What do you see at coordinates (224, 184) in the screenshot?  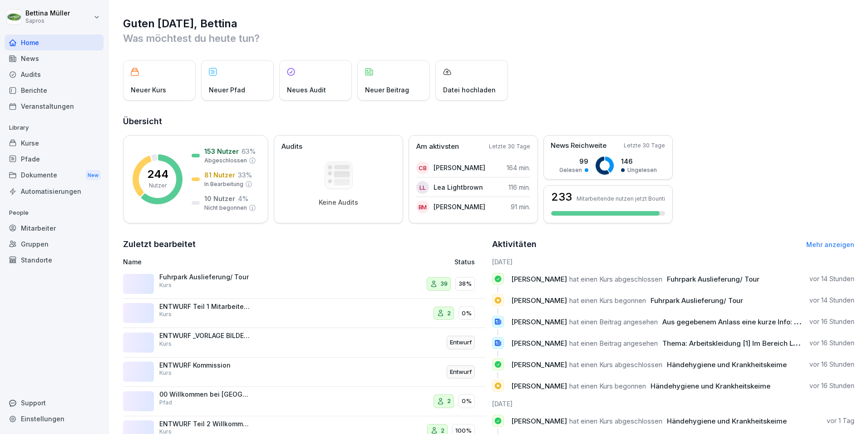 I see `p: In Bearbeitung` at bounding box center [224, 184].